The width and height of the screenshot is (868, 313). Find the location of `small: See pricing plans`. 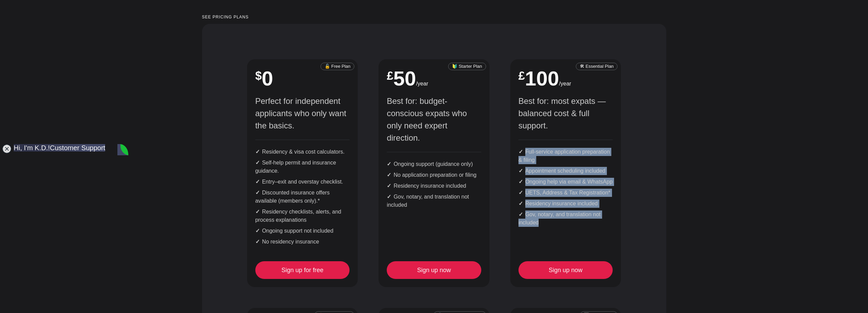

small: See pricing plans is located at coordinates (434, 17).